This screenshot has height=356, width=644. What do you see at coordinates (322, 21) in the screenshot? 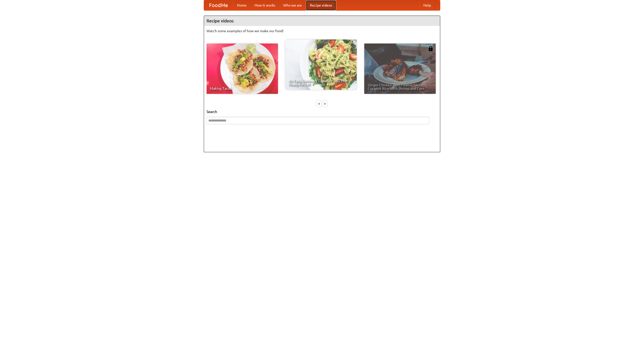
I see `h4: Recipe videos` at bounding box center [322, 21].